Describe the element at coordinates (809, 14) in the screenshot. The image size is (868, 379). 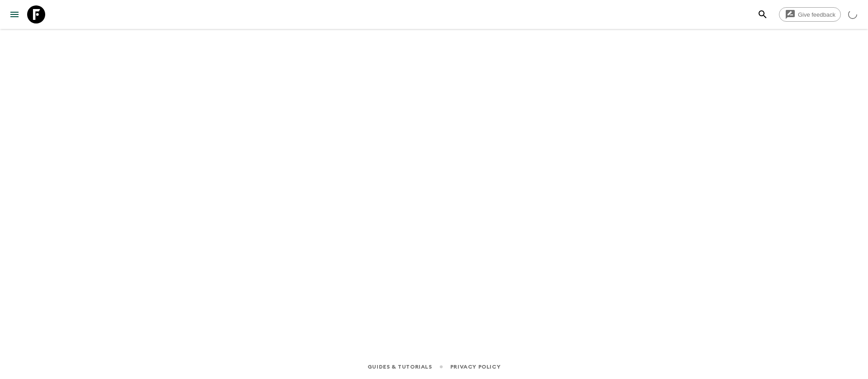
I see `a: Give feedback` at that location.